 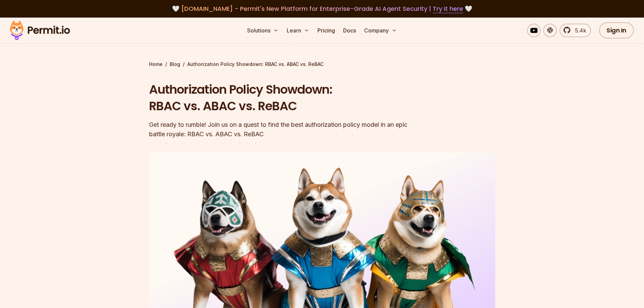 I want to click on a: Blog, so click(x=175, y=64).